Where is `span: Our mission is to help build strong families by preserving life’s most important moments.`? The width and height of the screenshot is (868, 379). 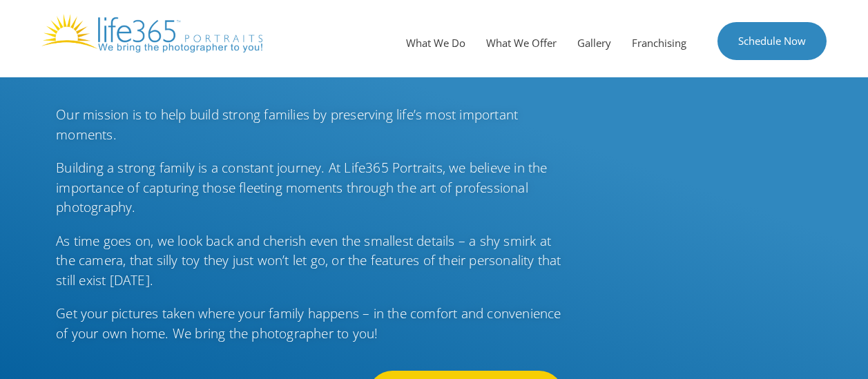
span: Our mission is to help build strong families by preserving life’s most important moments. is located at coordinates (287, 124).